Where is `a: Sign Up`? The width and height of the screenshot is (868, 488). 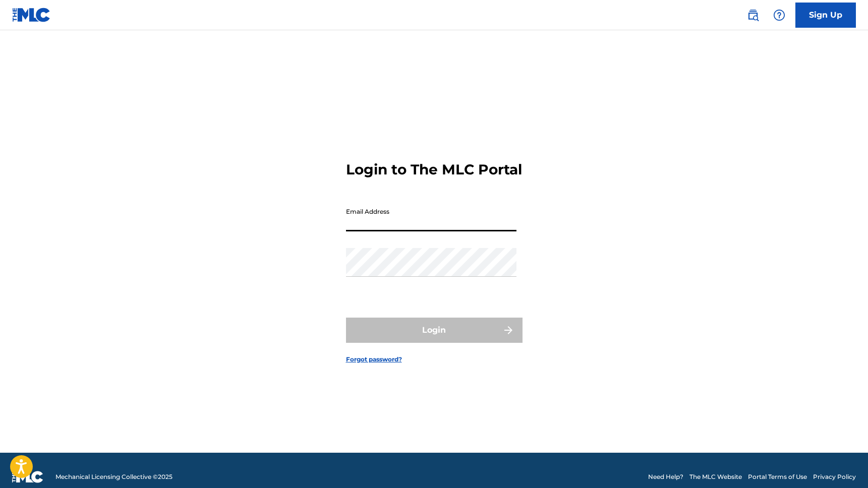 a: Sign Up is located at coordinates (826, 15).